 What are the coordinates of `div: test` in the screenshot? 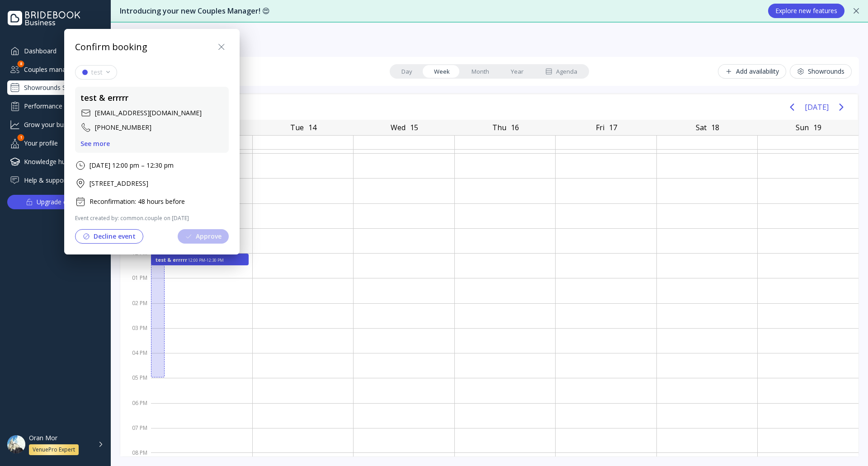 It's located at (97, 72).